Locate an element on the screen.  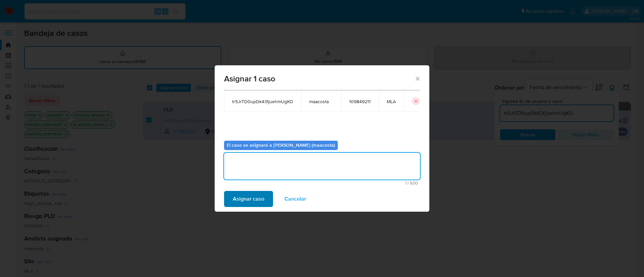
span: tr5JrTD0upDk43fjuehmUgKO is located at coordinates (263, 102).